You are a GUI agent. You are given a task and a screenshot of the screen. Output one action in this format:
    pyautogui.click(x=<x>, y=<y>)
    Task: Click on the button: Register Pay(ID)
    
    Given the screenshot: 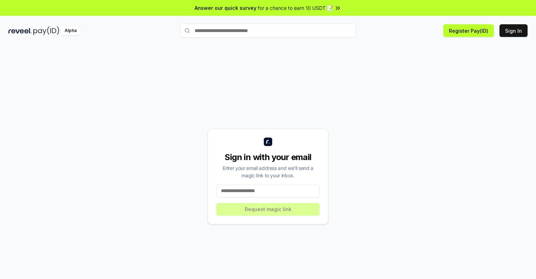 What is the action you would take?
    pyautogui.click(x=469, y=31)
    